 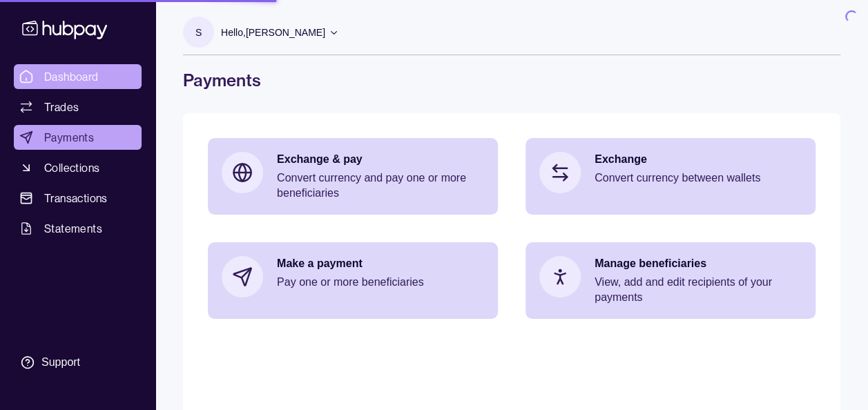 What do you see at coordinates (77, 76) in the screenshot?
I see `a: Dashboard` at bounding box center [77, 76].